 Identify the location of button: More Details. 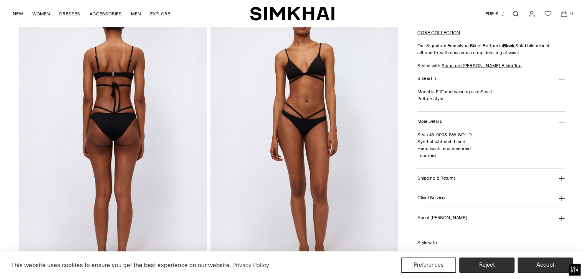
(491, 121).